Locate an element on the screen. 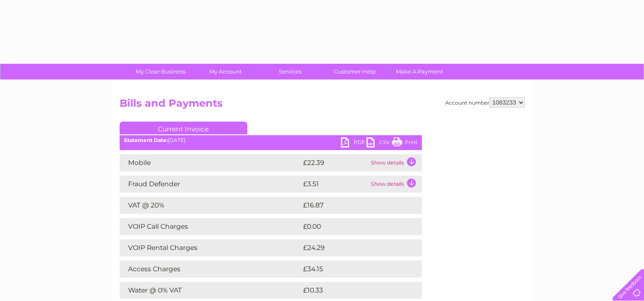 Image resolution: width=644 pixels, height=301 pixels. td: Mobile is located at coordinates (210, 163).